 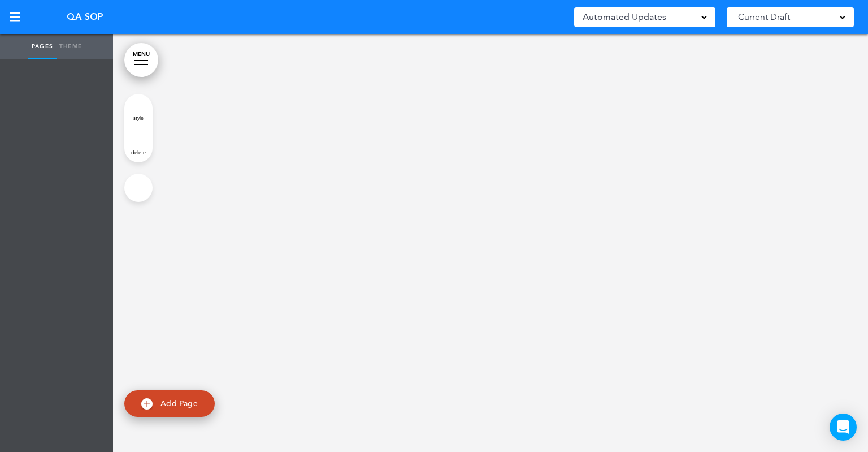 What do you see at coordinates (169, 403) in the screenshot?
I see `a: Add Page` at bounding box center [169, 403].